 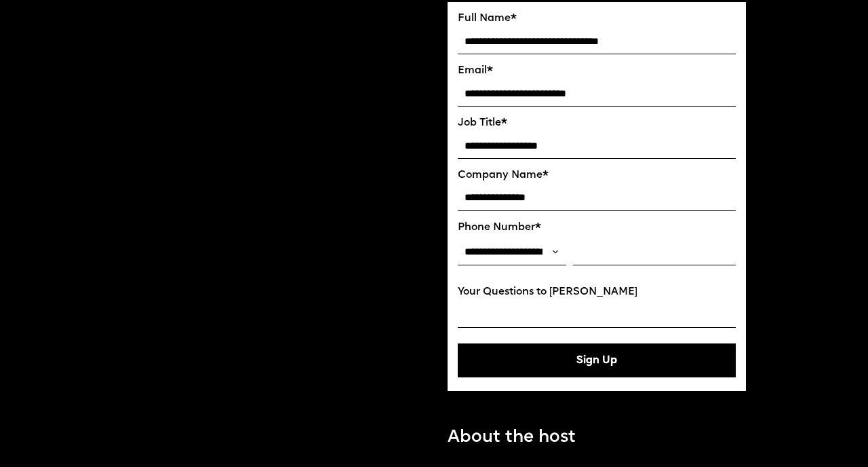 What do you see at coordinates (597, 18) in the screenshot?
I see `label: Full Name` at bounding box center [597, 18].